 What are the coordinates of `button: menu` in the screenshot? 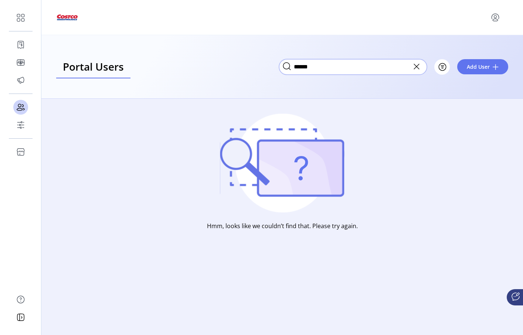 It's located at (495, 17).